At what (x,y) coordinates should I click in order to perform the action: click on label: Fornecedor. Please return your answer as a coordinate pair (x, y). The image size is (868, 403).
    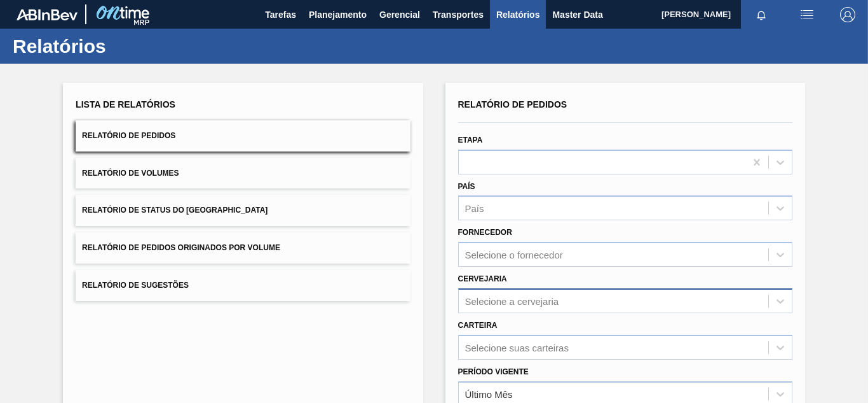
    Looking at the image, I should click on (485, 232).